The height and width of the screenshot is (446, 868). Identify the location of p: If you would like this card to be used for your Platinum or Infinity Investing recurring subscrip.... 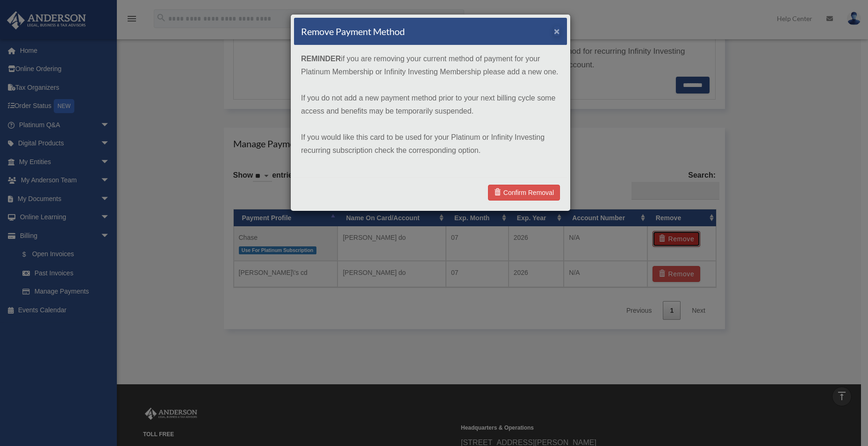
(431, 144).